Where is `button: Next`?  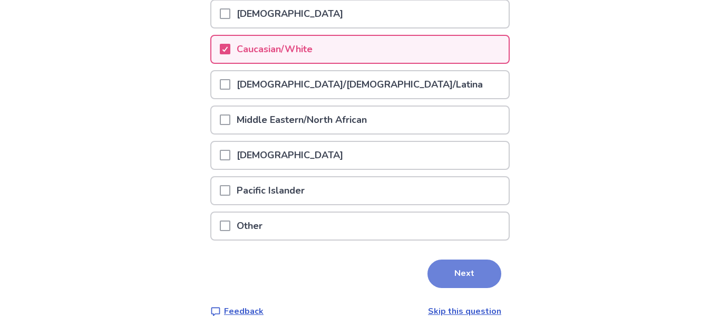
button: Next is located at coordinates (464, 273).